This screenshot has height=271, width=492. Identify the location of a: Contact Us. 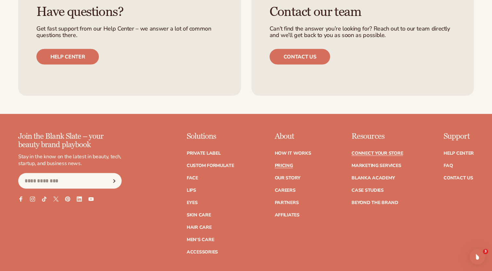
(458, 178).